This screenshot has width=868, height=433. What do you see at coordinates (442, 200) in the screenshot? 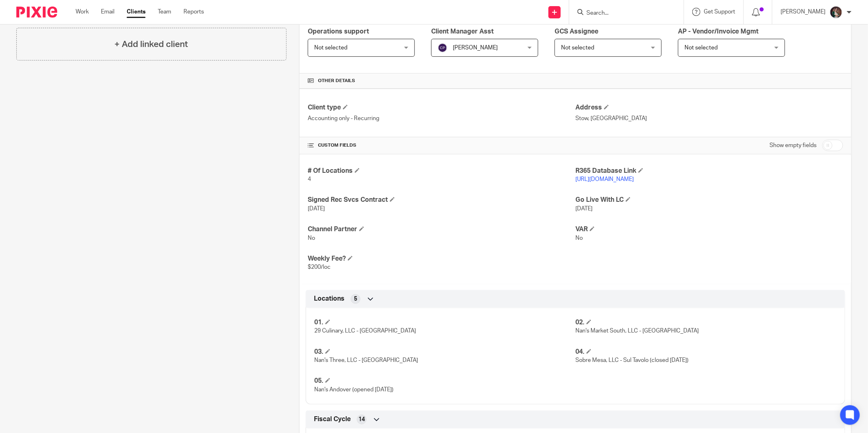
I see `h4: Signed Rec Svcs Contract` at bounding box center [442, 200].